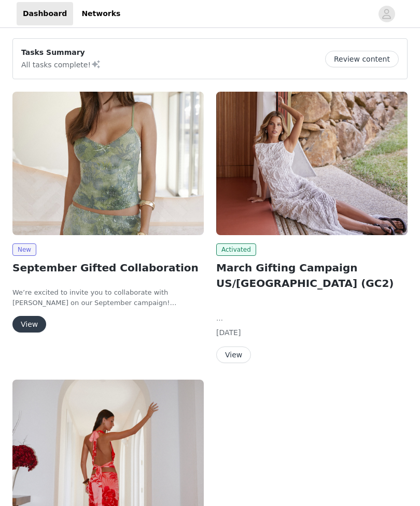  What do you see at coordinates (61, 65) in the screenshot?
I see `p: All tasks complete!` at bounding box center [61, 65].